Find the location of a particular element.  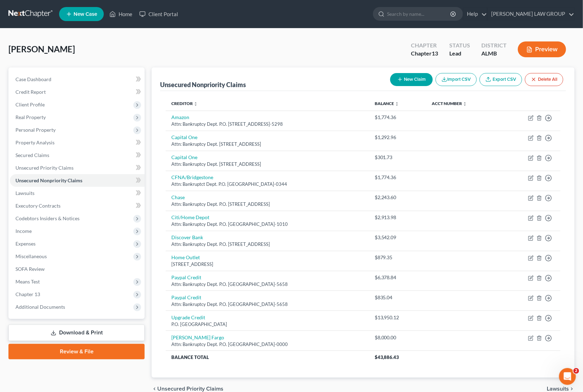

input: Search by name... is located at coordinates (419, 14).